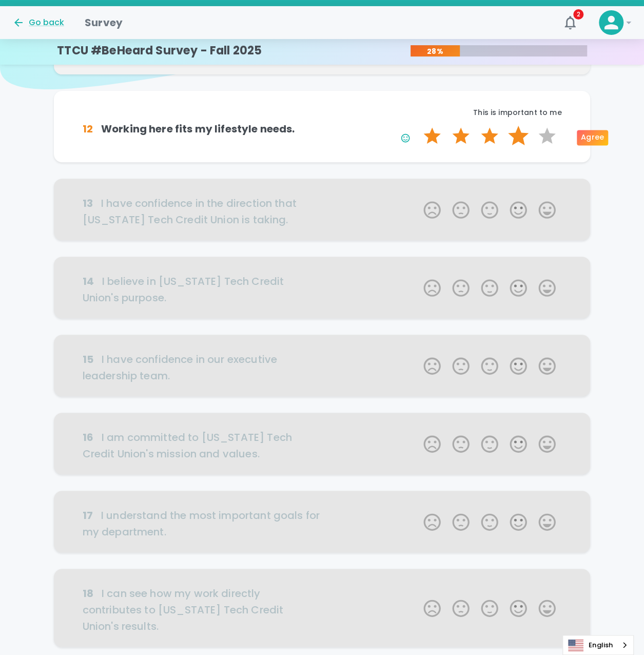  Describe the element at coordinates (442, 113) in the screenshot. I see `p: This is important to me` at that location.